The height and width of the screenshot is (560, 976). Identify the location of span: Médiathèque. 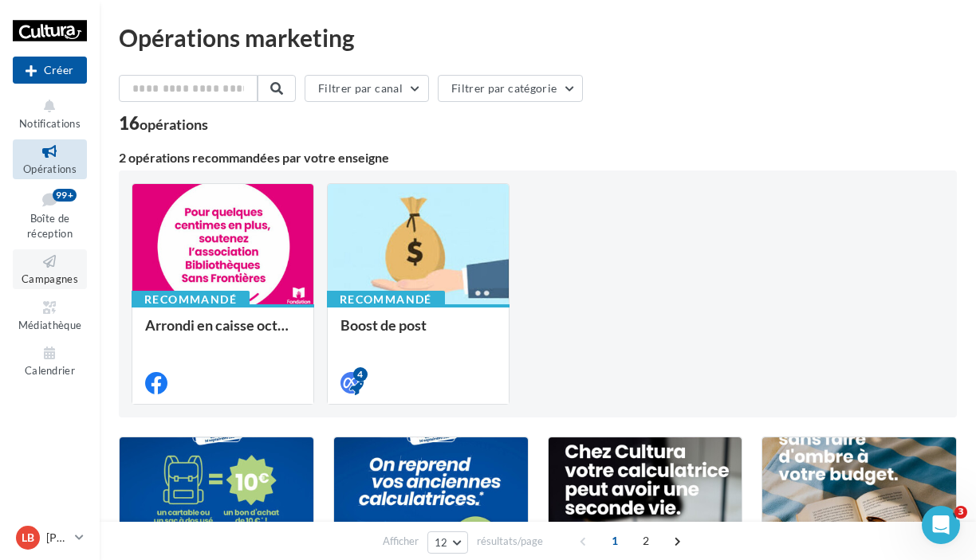
(50, 325).